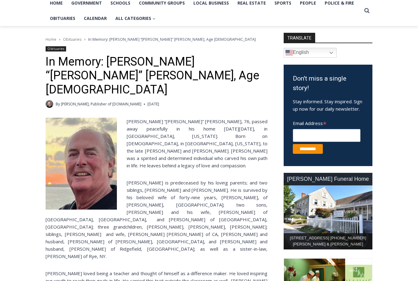  I want to click on img: en, so click(289, 53).